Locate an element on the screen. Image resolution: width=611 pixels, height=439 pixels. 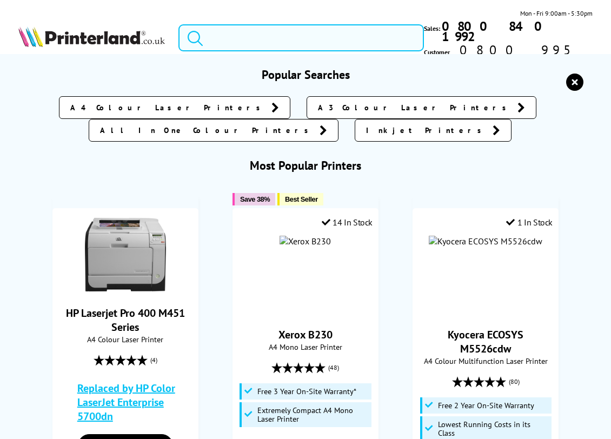
span: A4 Colour Laser Printer is located at coordinates (125, 339).